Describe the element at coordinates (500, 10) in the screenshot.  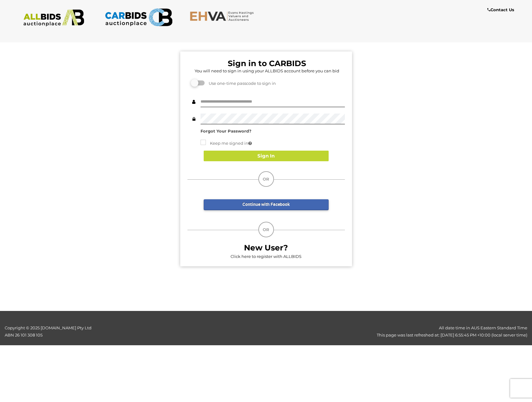
I see `b: Contact Us` at that location.